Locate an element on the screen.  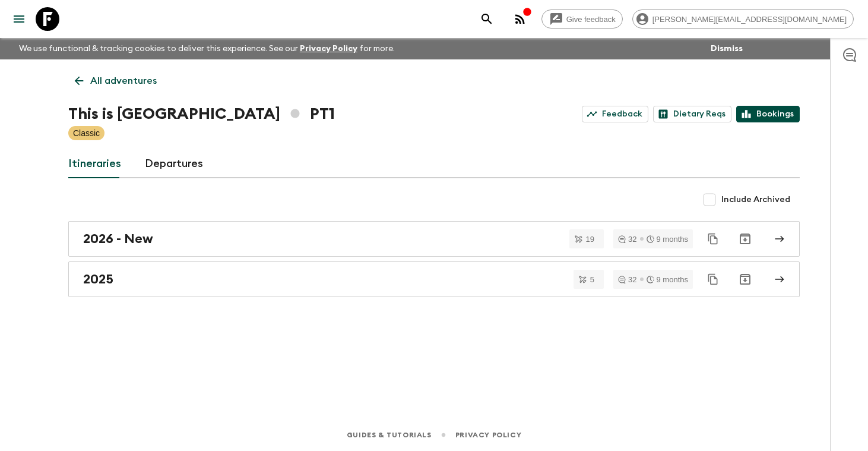
a: Dietary Reqs is located at coordinates (692, 114).